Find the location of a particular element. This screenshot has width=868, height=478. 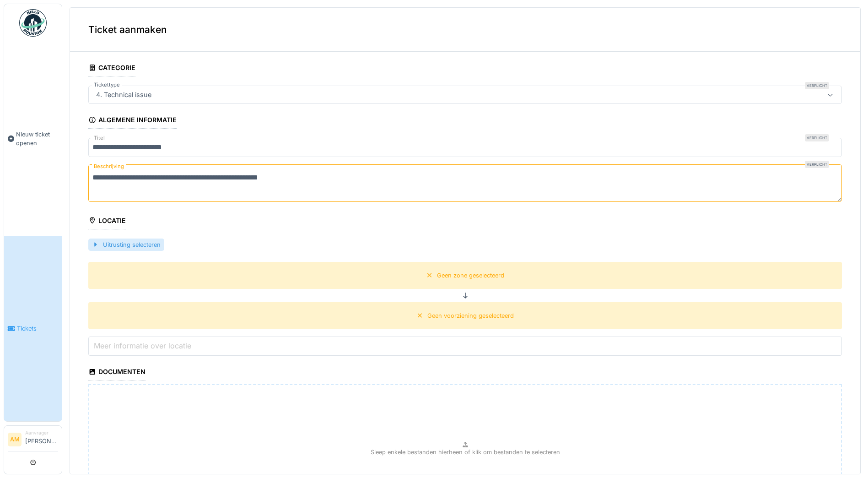

span: Tickets is located at coordinates (38, 328).